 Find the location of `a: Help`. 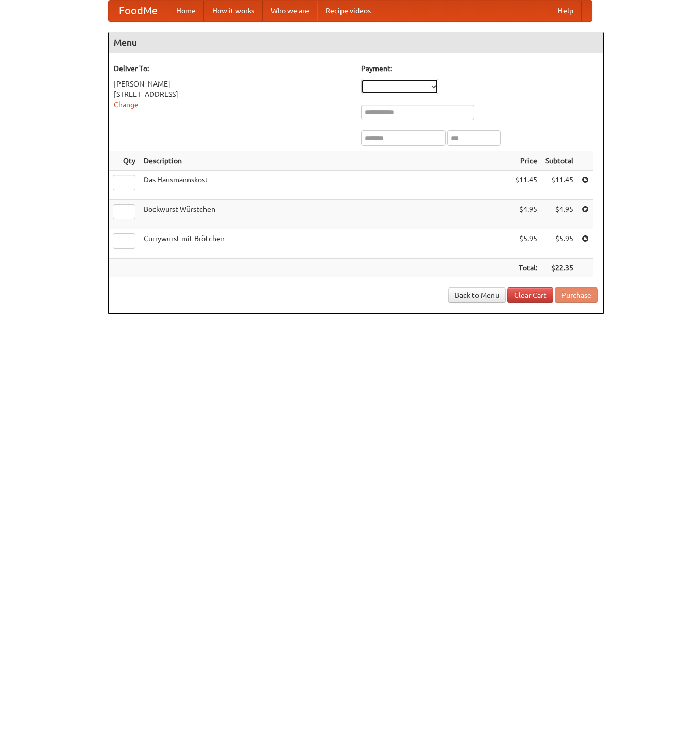

a: Help is located at coordinates (566, 11).